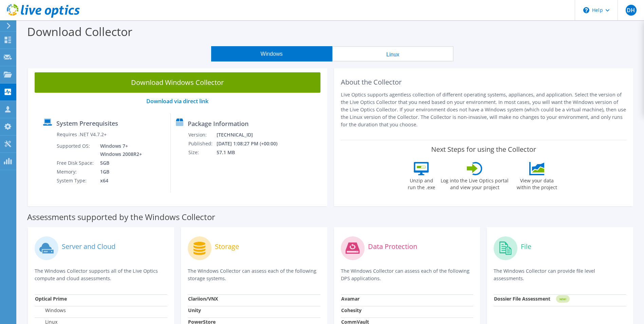 This screenshot has width=644, height=324. Describe the element at coordinates (392, 246) in the screenshot. I see `label: Data Protection` at that location.